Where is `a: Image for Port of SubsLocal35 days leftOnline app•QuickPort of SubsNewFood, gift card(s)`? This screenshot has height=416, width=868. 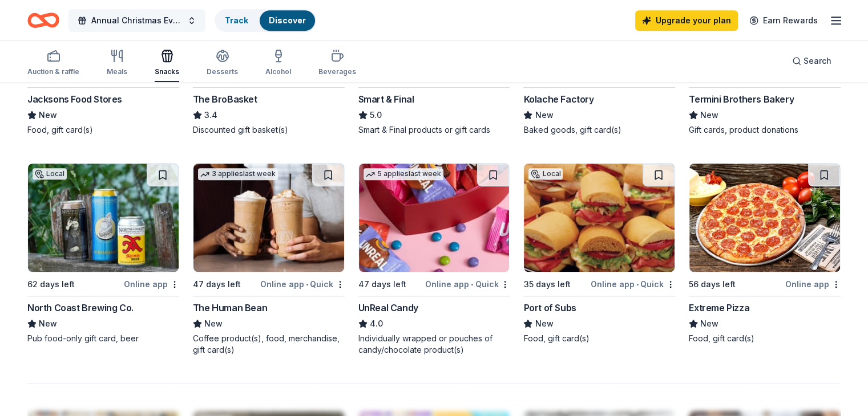
a: Image for Port of SubsLocal35 days leftOnline app•QuickPort of SubsNewFood, gift card(s) is located at coordinates (599, 254).